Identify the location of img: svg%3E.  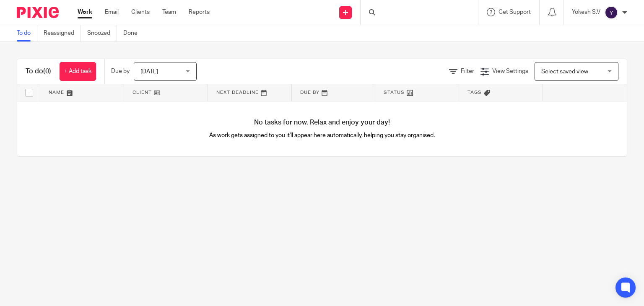
(611, 13).